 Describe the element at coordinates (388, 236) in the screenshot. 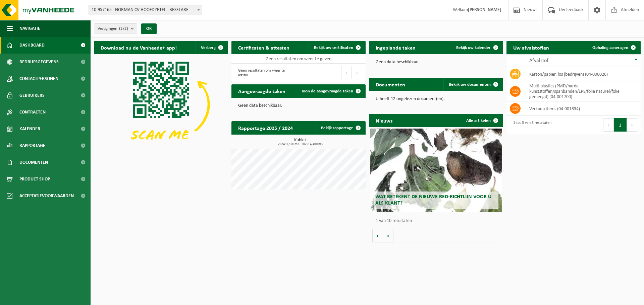

I see `button: Volgende` at that location.